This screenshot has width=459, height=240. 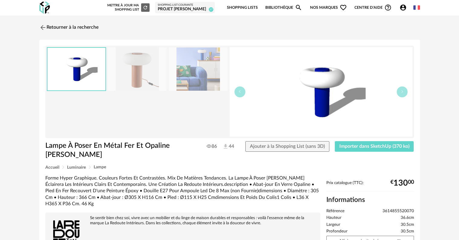 What do you see at coordinates (334, 225) in the screenshot?
I see `span: Largeur` at bounding box center [334, 225].